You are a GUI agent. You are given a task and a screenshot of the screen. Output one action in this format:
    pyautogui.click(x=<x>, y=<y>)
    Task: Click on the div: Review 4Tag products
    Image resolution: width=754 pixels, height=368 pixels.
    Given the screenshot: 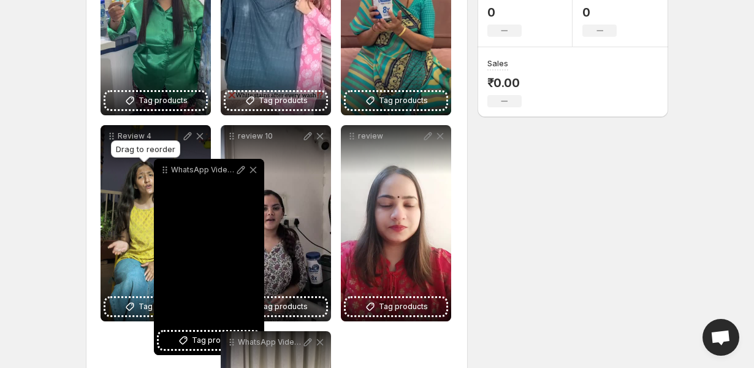 What is the action you would take?
    pyautogui.click(x=156, y=223)
    